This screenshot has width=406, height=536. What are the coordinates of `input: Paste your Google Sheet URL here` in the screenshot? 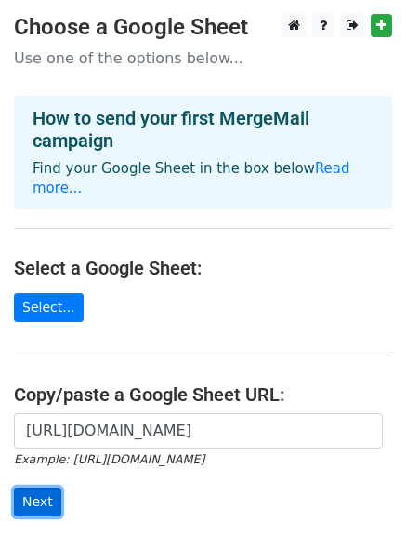 It's located at (198, 431).